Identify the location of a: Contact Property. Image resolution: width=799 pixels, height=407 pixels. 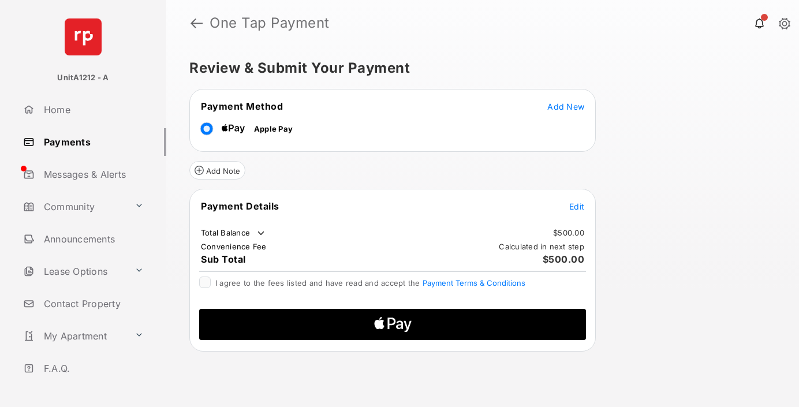
(92, 304).